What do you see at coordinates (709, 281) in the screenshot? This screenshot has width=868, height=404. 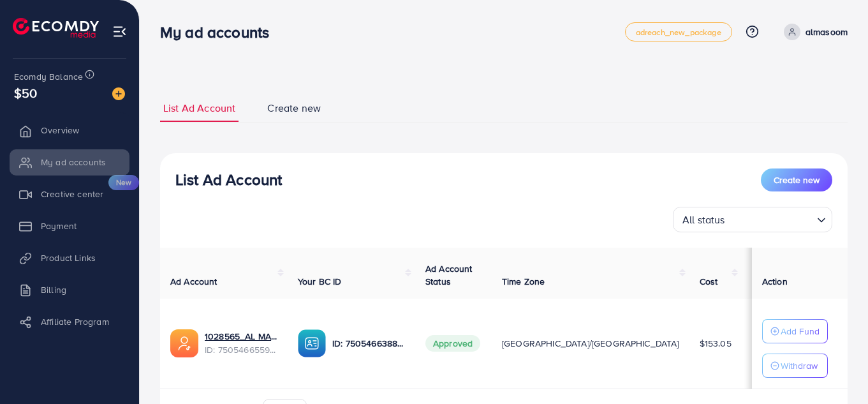 I see `span: Cost` at bounding box center [709, 281].